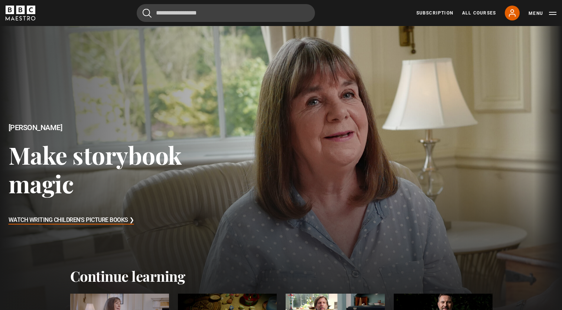  I want to click on h2: Continue learning, so click(281, 276).